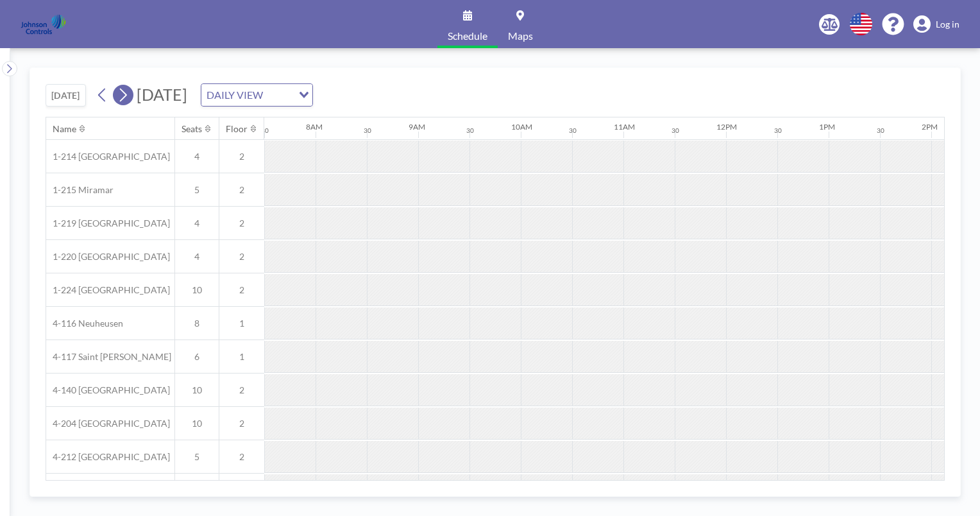 This screenshot has height=516, width=980. I want to click on span: Log in, so click(947, 25).